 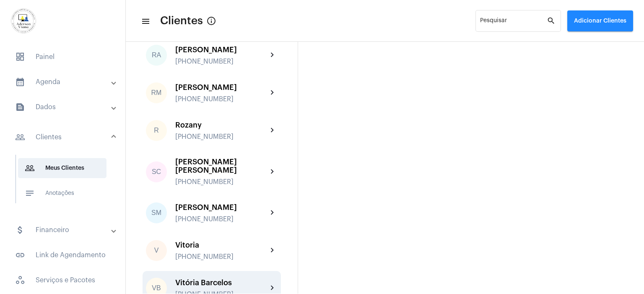 What do you see at coordinates (221, 125) in the screenshot?
I see `div: Rozany` at bounding box center [221, 125].